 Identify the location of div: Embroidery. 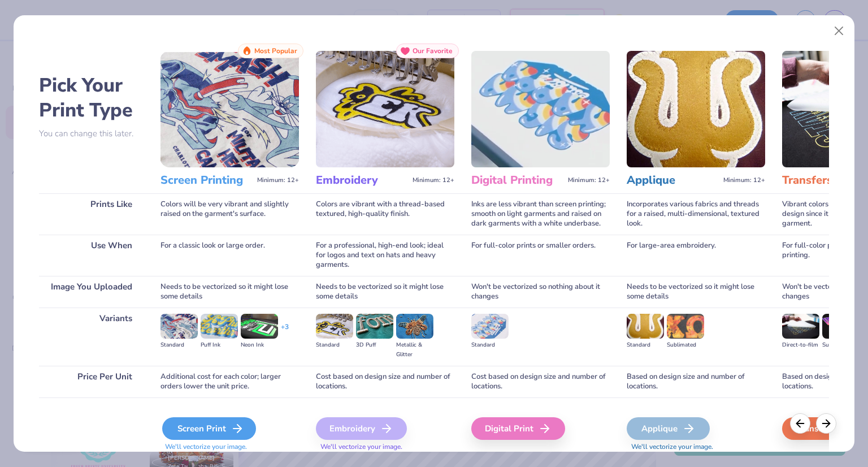
(361, 429).